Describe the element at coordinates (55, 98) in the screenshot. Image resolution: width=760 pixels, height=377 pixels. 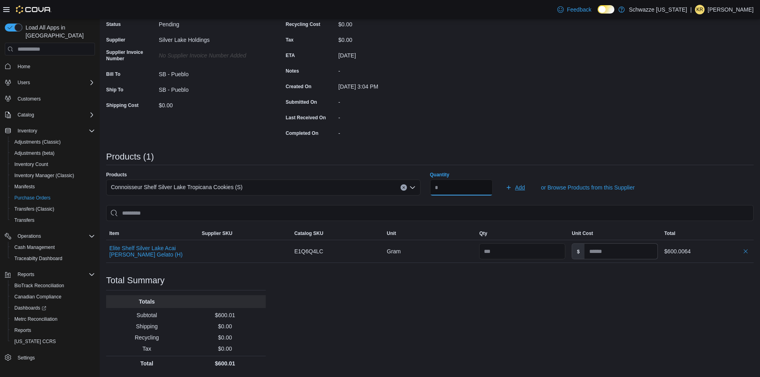
I see `span: Customers` at that location.